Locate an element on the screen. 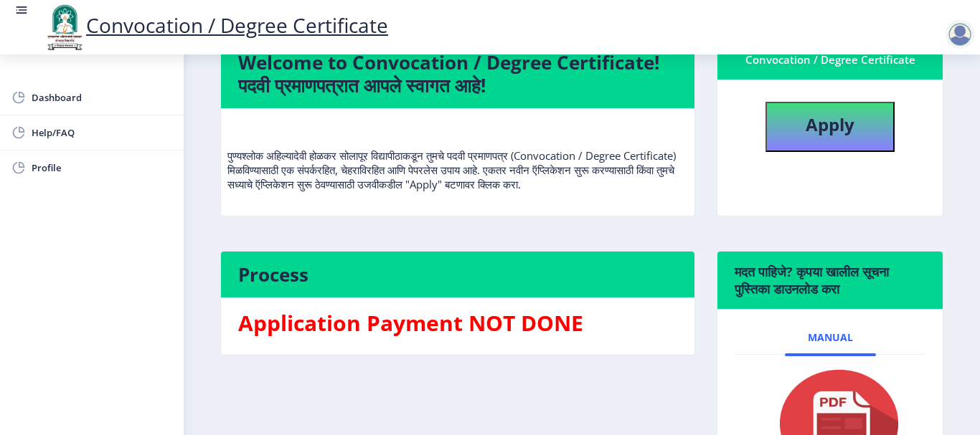  span: Manual is located at coordinates (830, 337).